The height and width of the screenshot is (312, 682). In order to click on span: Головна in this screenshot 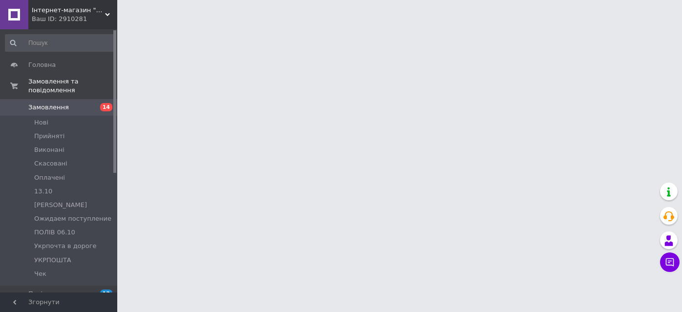, I will do `click(42, 65)`.